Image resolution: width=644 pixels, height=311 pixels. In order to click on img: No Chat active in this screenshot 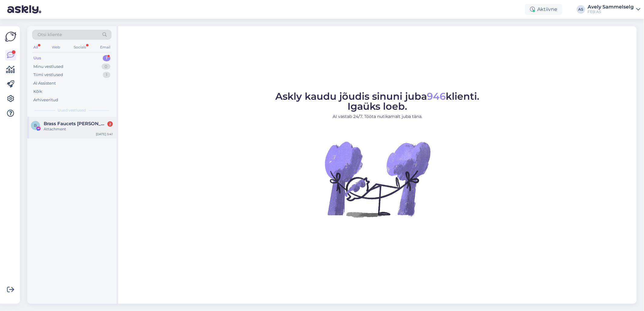, I will do `click(377, 179)`.